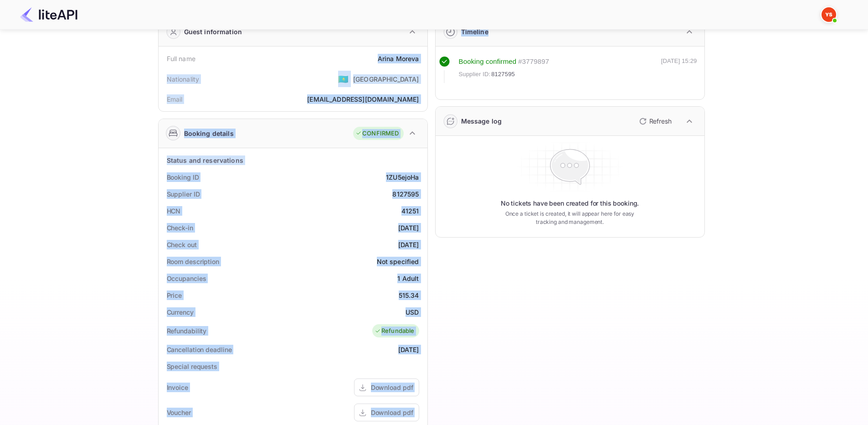 Image resolution: width=868 pixels, height=425 pixels. What do you see at coordinates (180, 312) in the screenshot?
I see `div: Currency` at bounding box center [180, 312].